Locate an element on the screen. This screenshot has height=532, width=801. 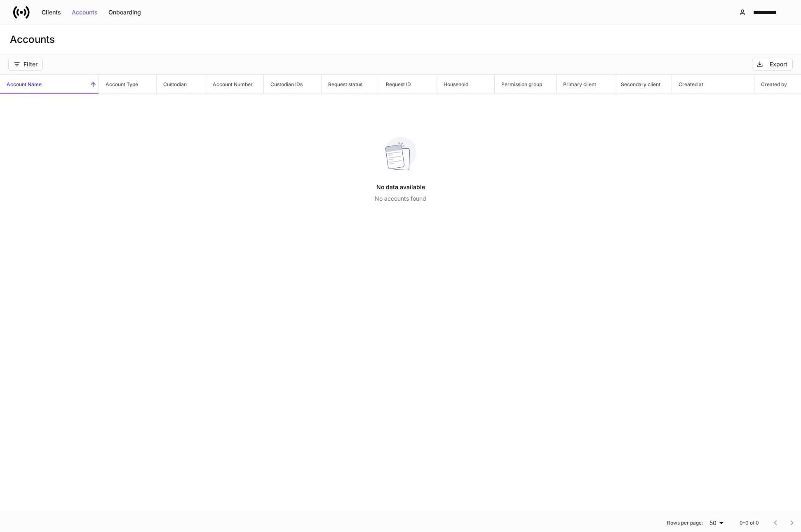
h6: Custodian is located at coordinates (172, 84).